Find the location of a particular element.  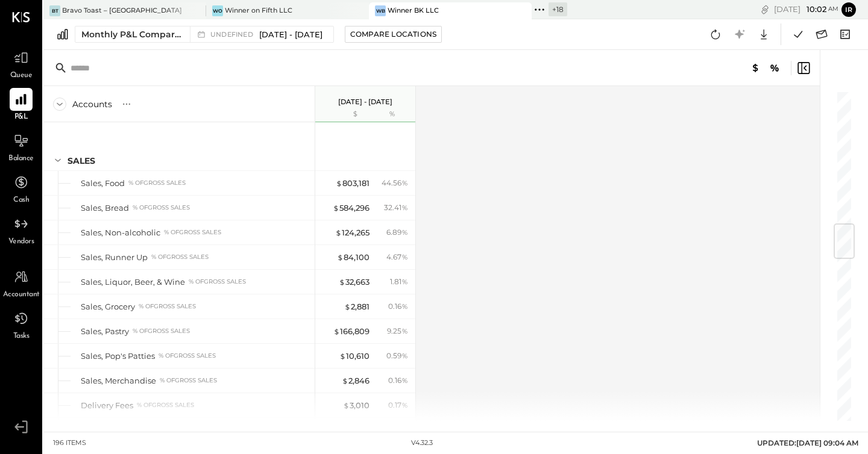

button: Compare Locations is located at coordinates (393, 34).